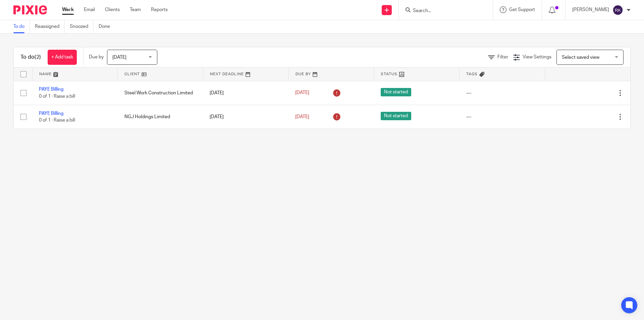 Image resolution: width=644 pixels, height=320 pixels. What do you see at coordinates (161, 117) in the screenshot?
I see `td: NGJ Holdings Limited` at bounding box center [161, 117].